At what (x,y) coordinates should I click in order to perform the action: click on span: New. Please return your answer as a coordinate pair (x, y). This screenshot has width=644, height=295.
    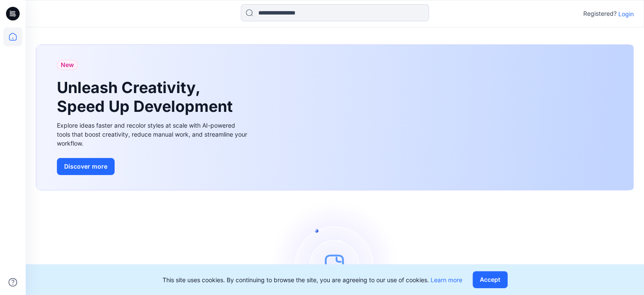
    Looking at the image, I should click on (67, 65).